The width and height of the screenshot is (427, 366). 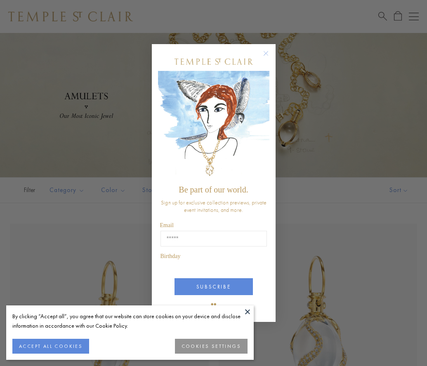 What do you see at coordinates (214, 126) in the screenshot?
I see `img: c4a9eb12-d91a-4d4a-8ee0-386386f4f338.jpeg` at bounding box center [214, 126].